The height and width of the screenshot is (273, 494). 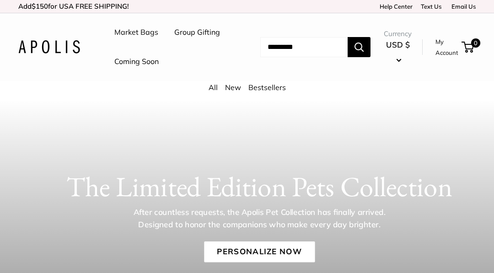 I want to click on a: Email Us, so click(x=462, y=6).